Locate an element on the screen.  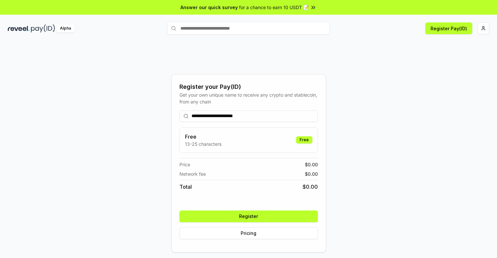
div: Alpha is located at coordinates (65, 28).